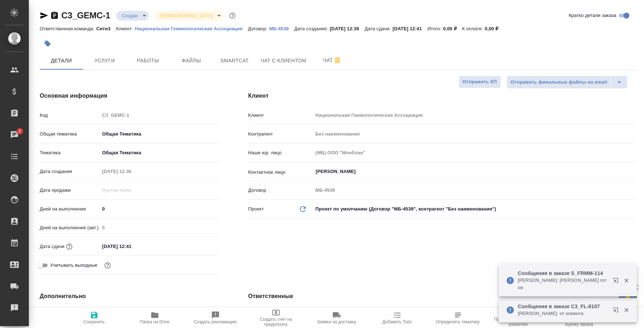 Image resolution: width=644 pixels, height=328 pixels. What do you see at coordinates (332, 60) in the screenshot?
I see `span: Чат` at bounding box center [332, 60].